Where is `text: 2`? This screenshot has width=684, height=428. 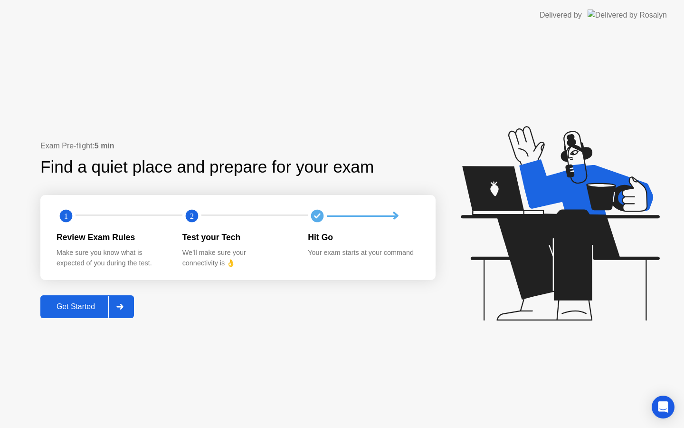
text: 2 is located at coordinates (192, 216).